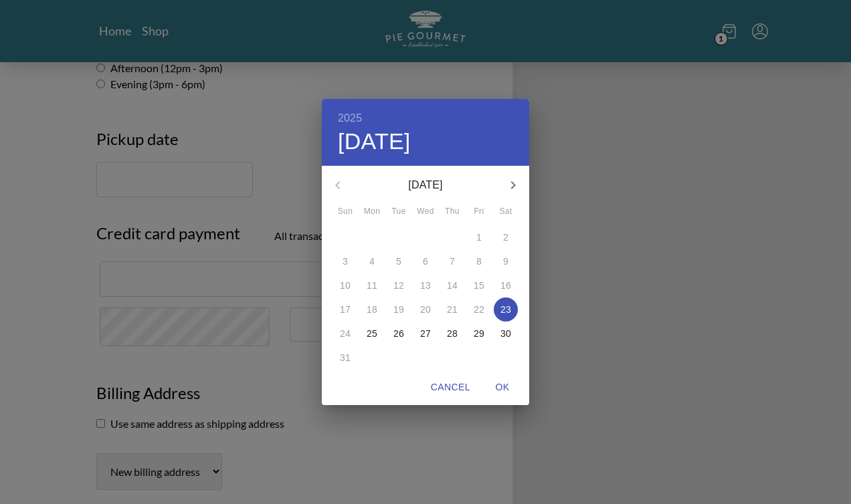 The height and width of the screenshot is (504, 851). What do you see at coordinates (372, 333) in the screenshot?
I see `button: 25` at bounding box center [372, 333].